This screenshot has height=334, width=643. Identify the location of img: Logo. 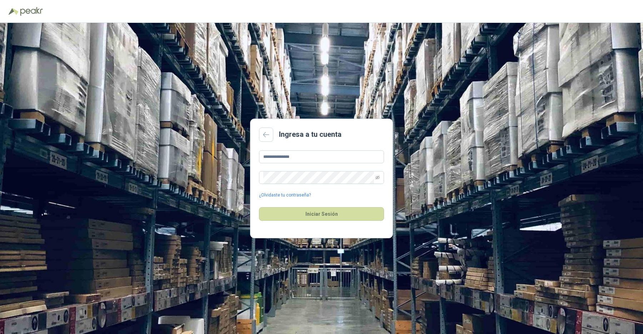
(14, 11).